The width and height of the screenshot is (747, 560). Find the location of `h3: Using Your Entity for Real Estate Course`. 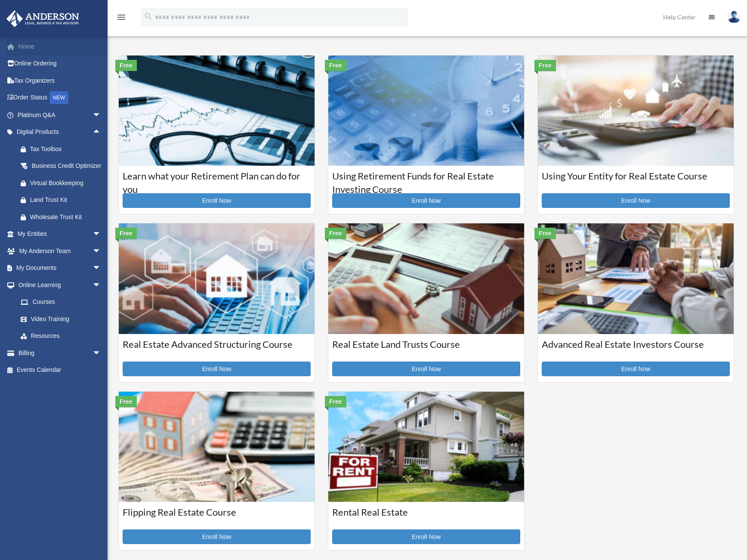

h3: Using Your Entity for Real Estate Course is located at coordinates (636, 180).